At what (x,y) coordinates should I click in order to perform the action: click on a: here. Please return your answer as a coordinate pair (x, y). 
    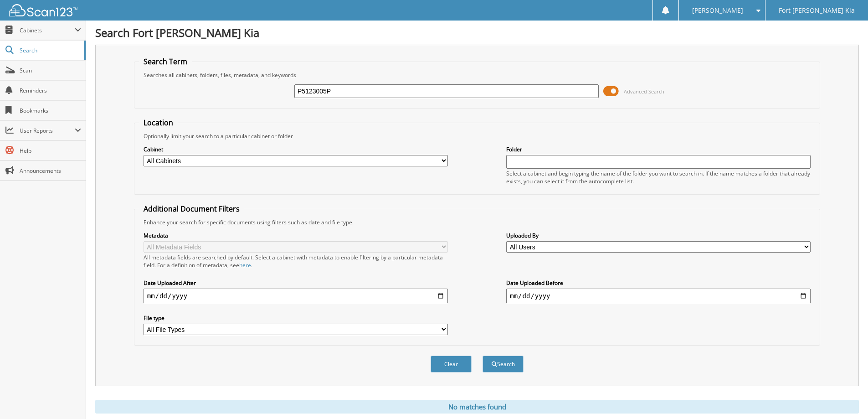
    Looking at the image, I should click on (246, 265).